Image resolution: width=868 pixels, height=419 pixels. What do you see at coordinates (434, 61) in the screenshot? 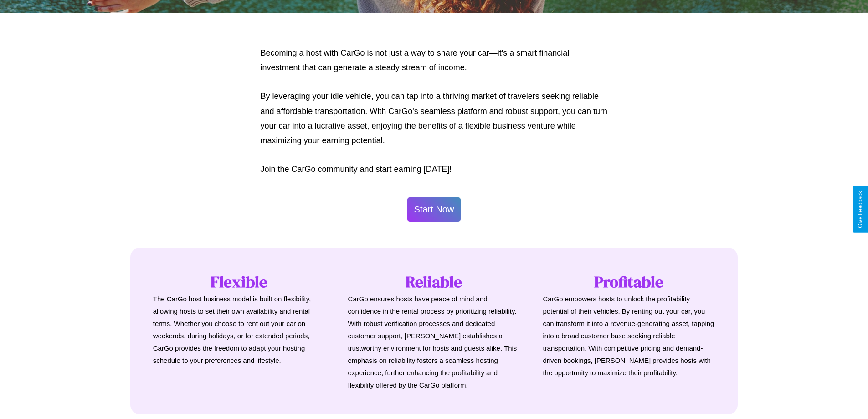
I see `p: Becoming a host with CarGo is not just a way to share your car—it's a smart financial investment ...` at bounding box center [434, 61].